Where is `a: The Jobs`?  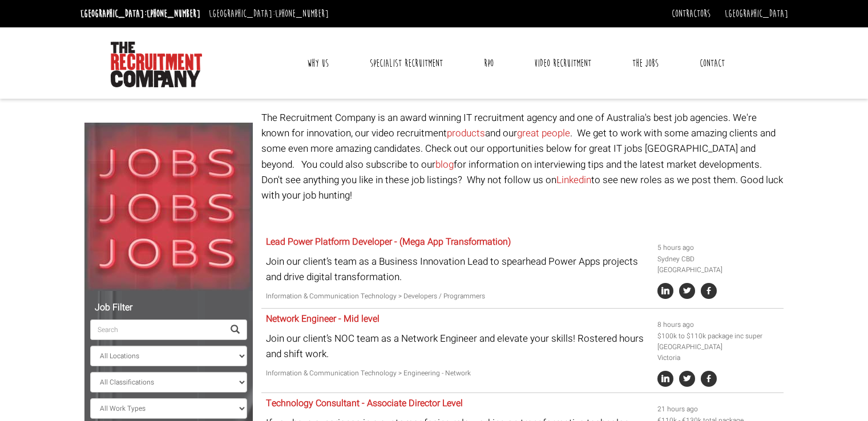 a: The Jobs is located at coordinates (645, 63).